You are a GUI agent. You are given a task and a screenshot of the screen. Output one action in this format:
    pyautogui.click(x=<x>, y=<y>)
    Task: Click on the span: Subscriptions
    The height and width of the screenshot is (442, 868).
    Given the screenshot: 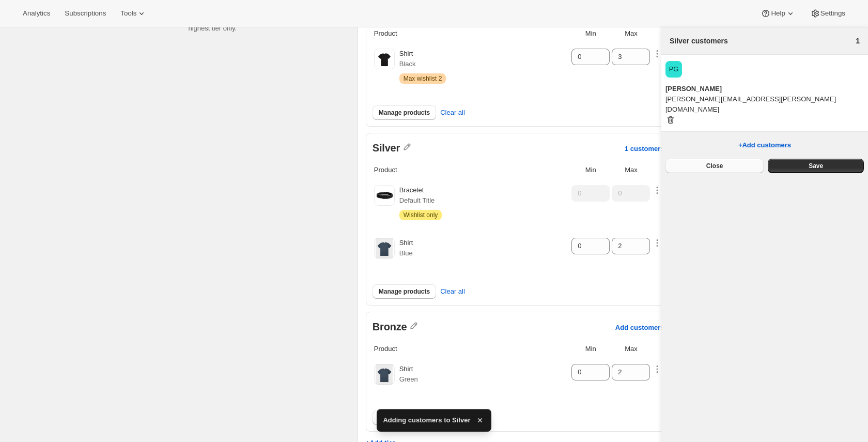 What is the action you would take?
    pyautogui.click(x=86, y=14)
    